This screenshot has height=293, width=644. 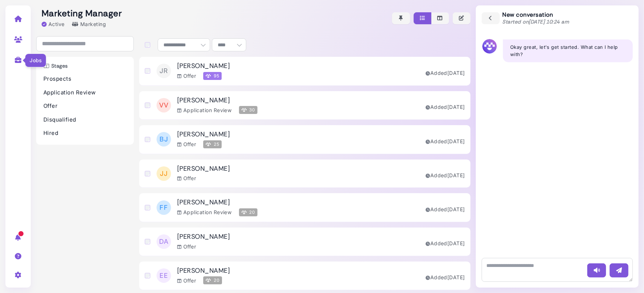 I want to click on span: Started on, so click(x=536, y=22).